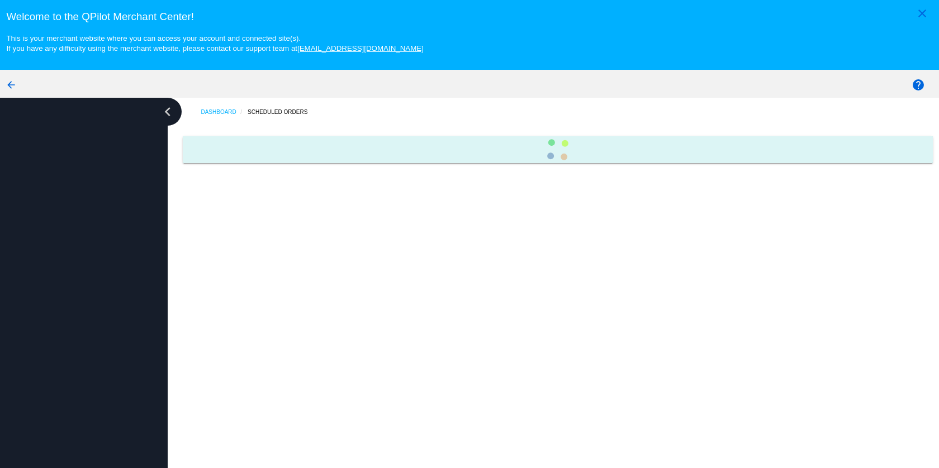  What do you see at coordinates (224, 112) in the screenshot?
I see `a: Dashboard` at bounding box center [224, 112].